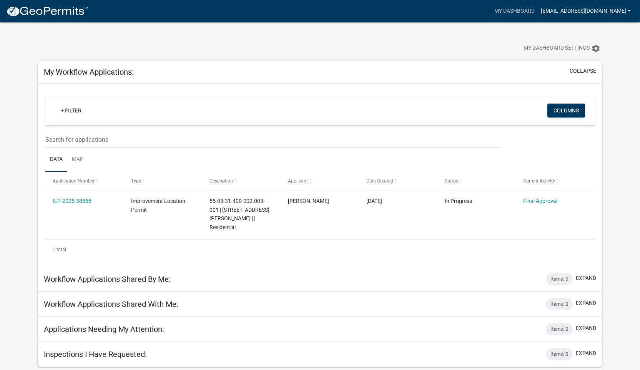  Describe the element at coordinates (95, 354) in the screenshot. I see `h5: Inspections I Have Requested:` at that location.